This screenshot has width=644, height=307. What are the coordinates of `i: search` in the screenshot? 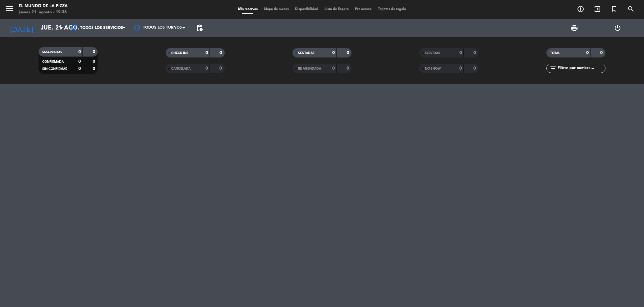 It's located at (631, 9).